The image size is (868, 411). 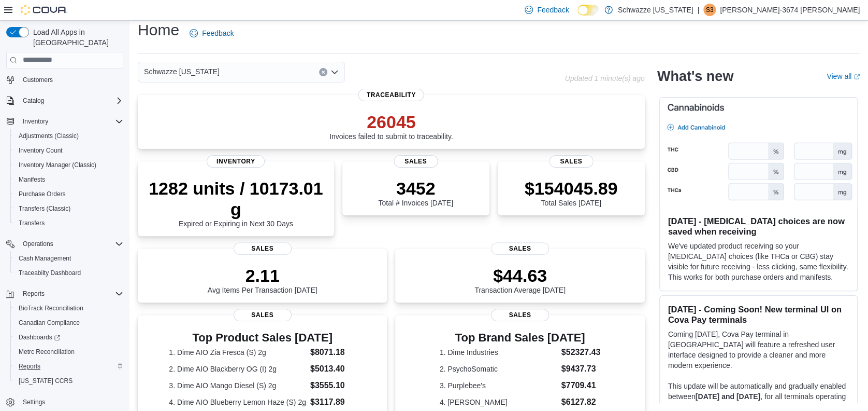 I want to click on dd: $3555.10, so click(x=333, y=385).